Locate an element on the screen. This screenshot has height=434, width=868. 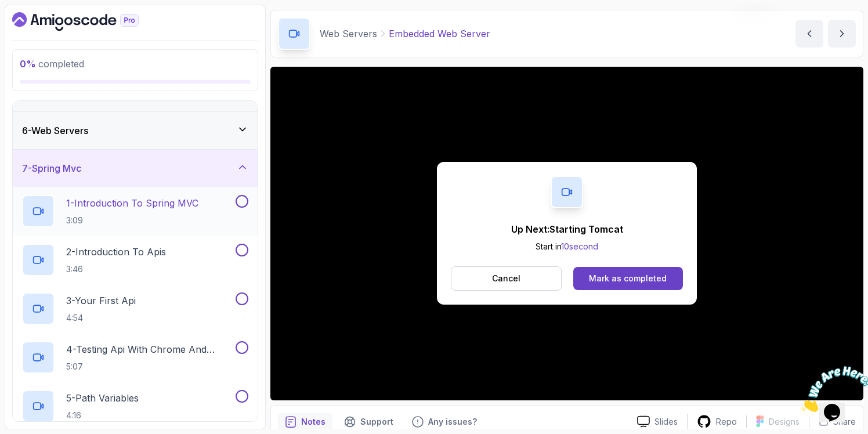
a: Slides is located at coordinates (657, 421).